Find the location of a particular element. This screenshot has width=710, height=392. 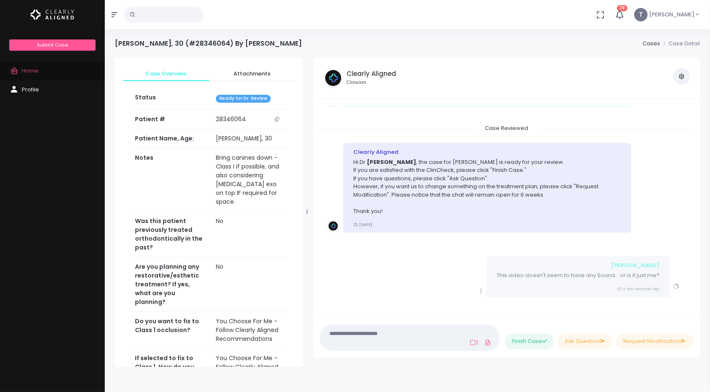

th: Do you want to fix to Class 1 occlusion? is located at coordinates (170, 330).